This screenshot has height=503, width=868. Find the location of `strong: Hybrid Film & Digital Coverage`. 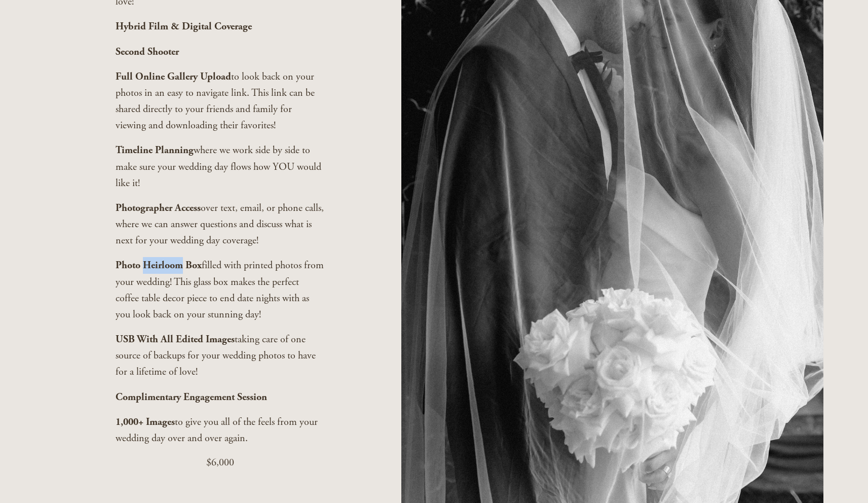

strong: Hybrid Film & Digital Coverage is located at coordinates (184, 26).